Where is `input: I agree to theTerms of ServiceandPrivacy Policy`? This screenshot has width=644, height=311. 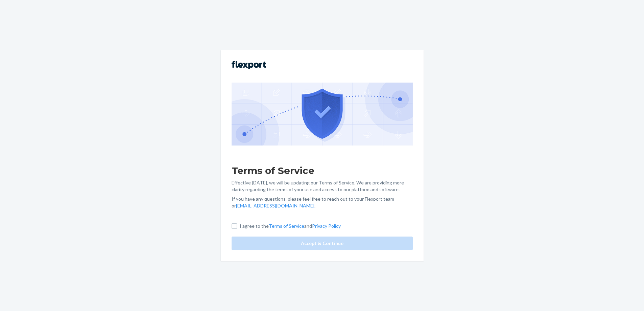
input: I agree to theTerms of ServiceandPrivacy Policy is located at coordinates (234, 226).